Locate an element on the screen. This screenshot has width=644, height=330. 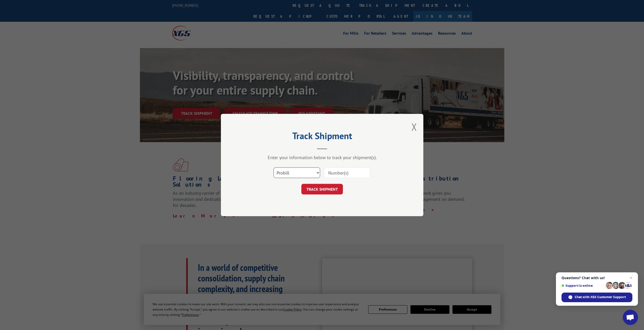
button: TRACK SHIPMENT is located at coordinates (322, 189).